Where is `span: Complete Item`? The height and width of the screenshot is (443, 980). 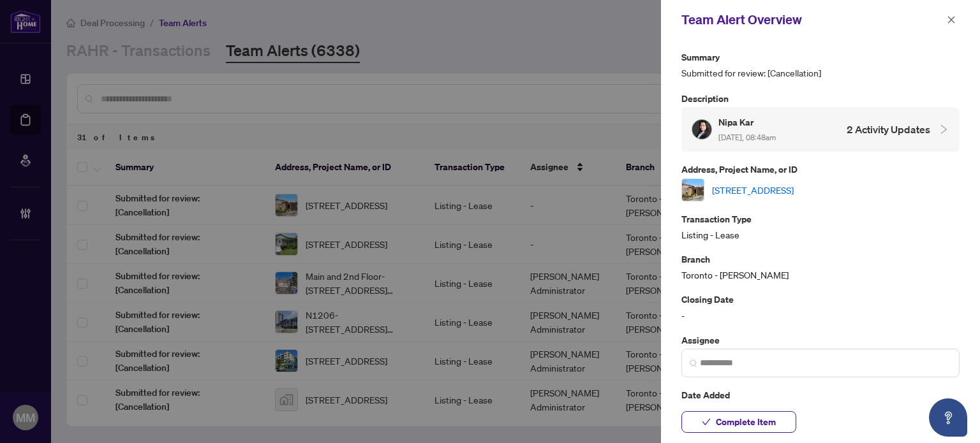 span: Complete Item is located at coordinates (746, 422).